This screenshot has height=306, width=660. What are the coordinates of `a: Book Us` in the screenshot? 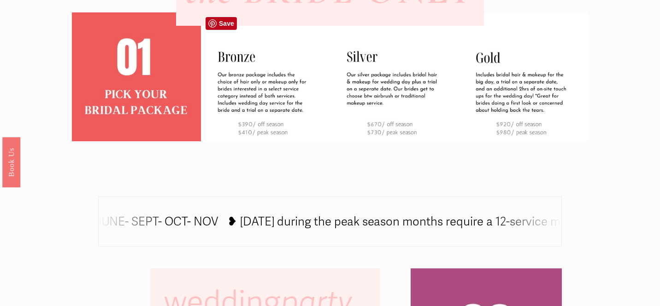 It's located at (11, 162).